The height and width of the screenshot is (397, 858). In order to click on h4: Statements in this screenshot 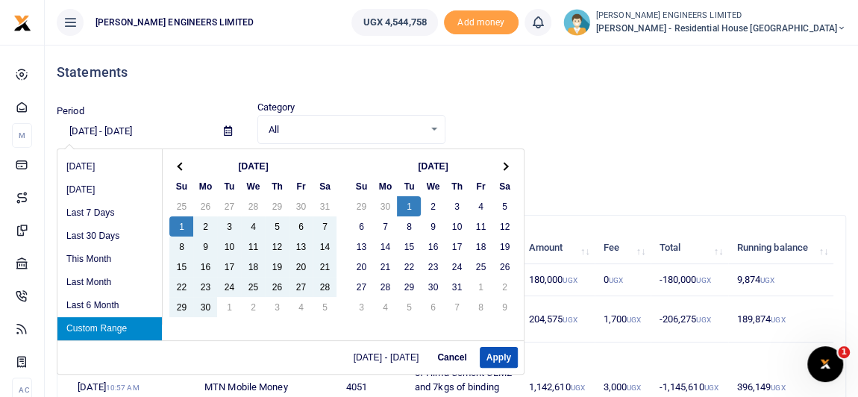, I will do `click(452, 72)`.